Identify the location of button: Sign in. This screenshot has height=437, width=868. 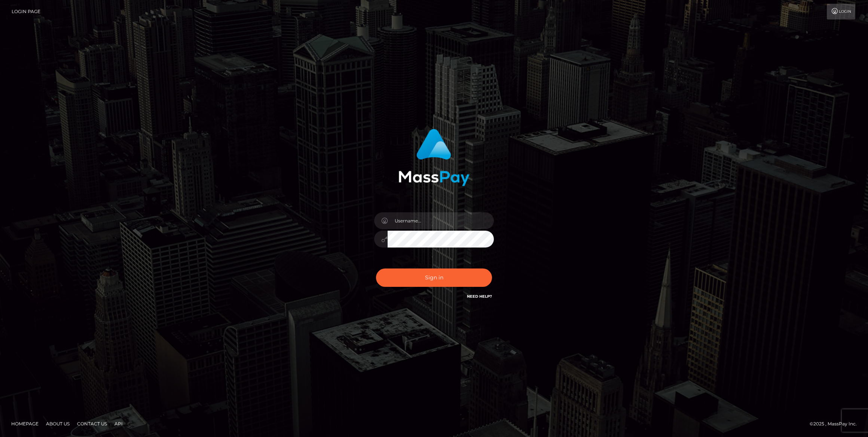
(434, 277).